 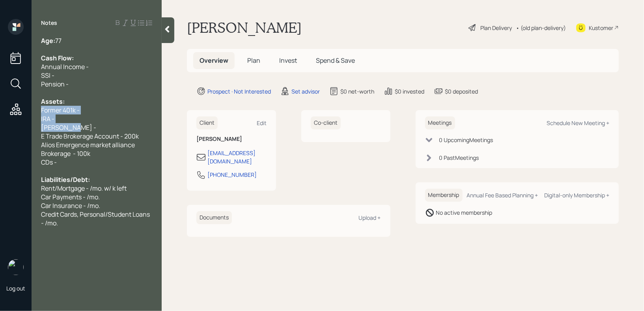 I want to click on span: Car Insurance - /mo., so click(x=70, y=206).